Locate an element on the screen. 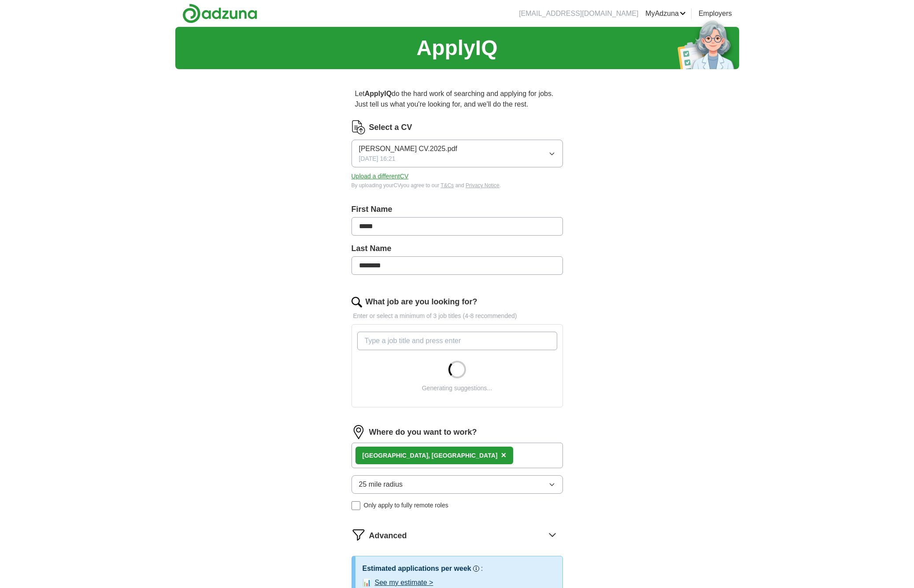 This screenshot has width=914, height=588. h1: ApplyIQ is located at coordinates (457, 48).